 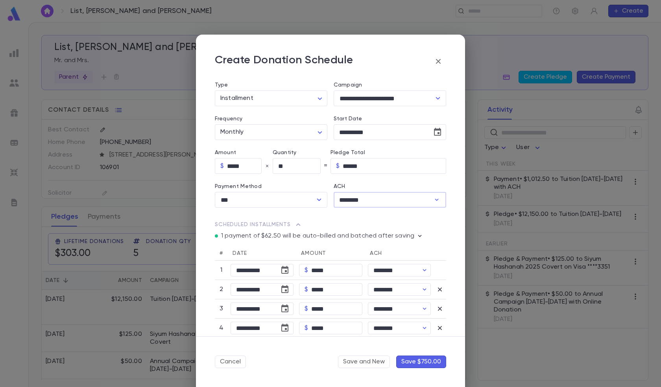 What do you see at coordinates (285, 289) in the screenshot?
I see `button: Choose date, selected date is Sep 25, 2025` at bounding box center [285, 289].